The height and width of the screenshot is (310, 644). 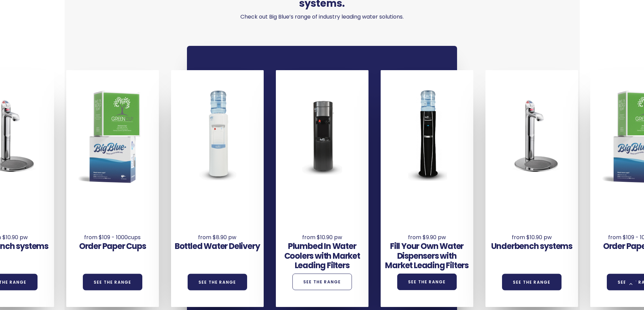 What do you see at coordinates (426, 256) in the screenshot?
I see `a: Fill Your Own Water Dispensers with Market Leading Filters` at bounding box center [426, 256].